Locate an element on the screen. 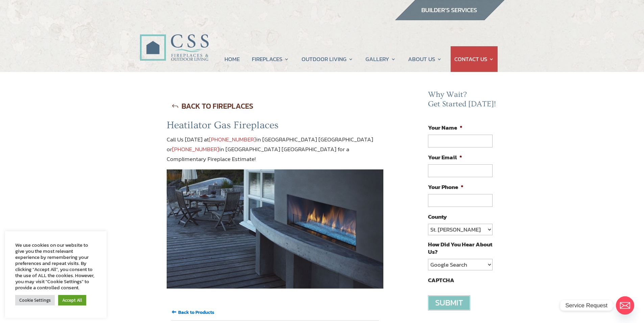 This screenshot has height=323, width=644. img: CSS Fireplaces & Outdoor Living (Formerly Construction Solutions & Supply)- Jacksonville Ormond B... is located at coordinates (174, 40).